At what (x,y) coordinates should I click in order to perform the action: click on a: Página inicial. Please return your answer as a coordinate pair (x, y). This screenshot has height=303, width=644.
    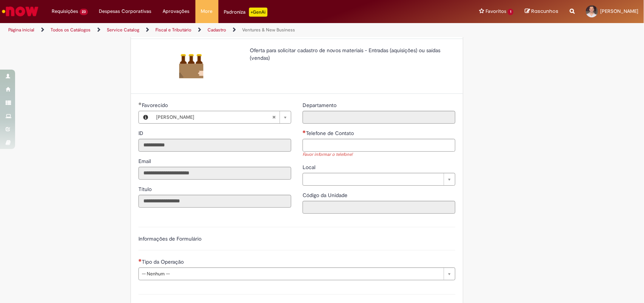
    Looking at the image, I should click on (21, 30).